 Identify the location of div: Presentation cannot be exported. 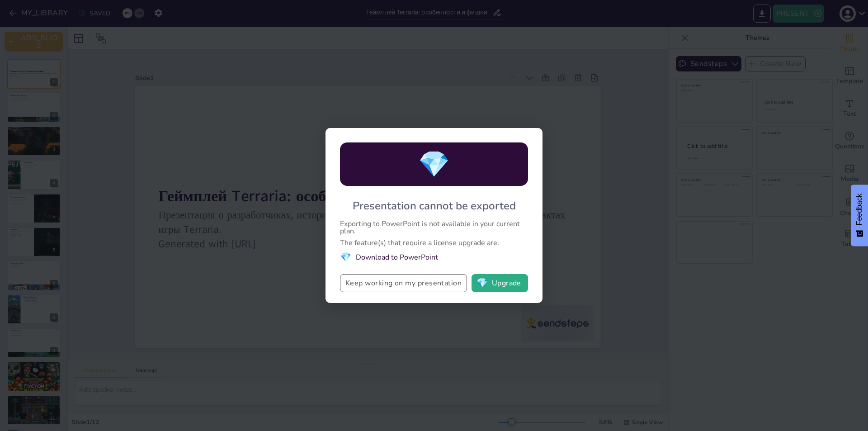
(434, 205).